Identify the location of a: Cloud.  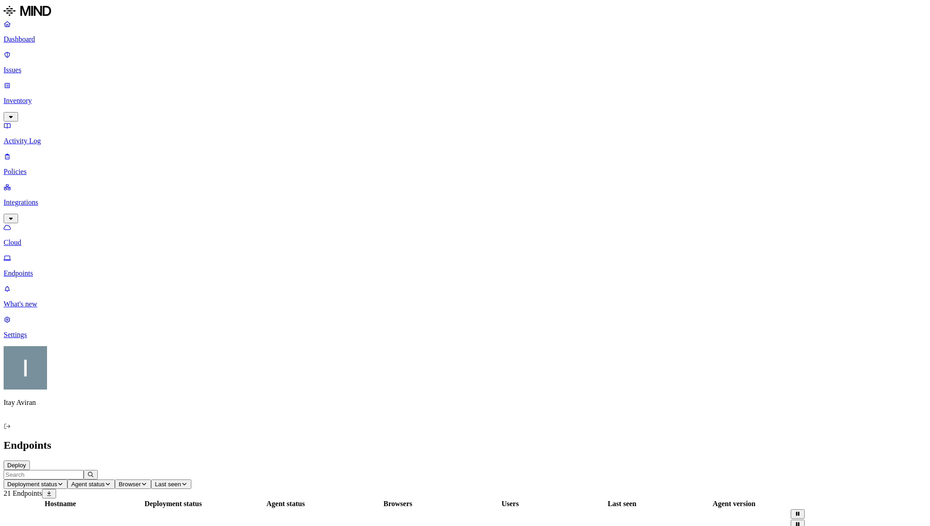
(465, 235).